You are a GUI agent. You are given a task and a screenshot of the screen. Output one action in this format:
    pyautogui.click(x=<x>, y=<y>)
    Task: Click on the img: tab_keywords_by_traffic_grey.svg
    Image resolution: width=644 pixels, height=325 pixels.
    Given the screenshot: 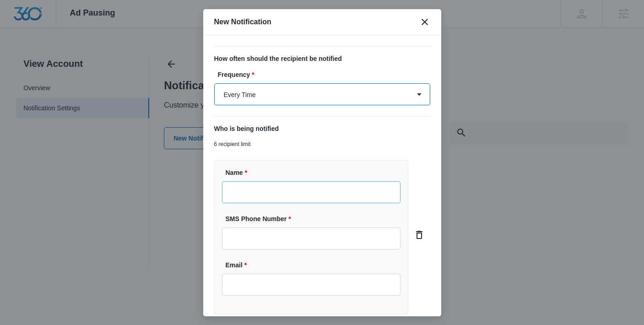 What is the action you would take?
    pyautogui.click(x=95, y=56)
    